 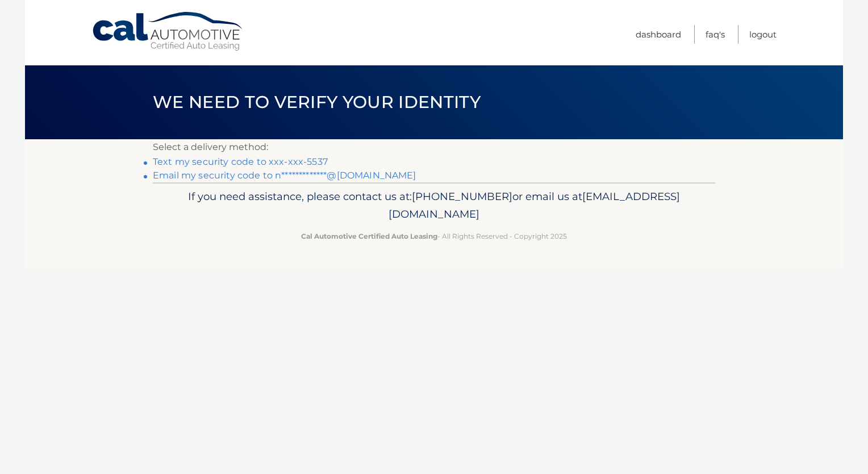 I want to click on p: - All Rights Reserved - Copyright 2025, so click(x=434, y=236).